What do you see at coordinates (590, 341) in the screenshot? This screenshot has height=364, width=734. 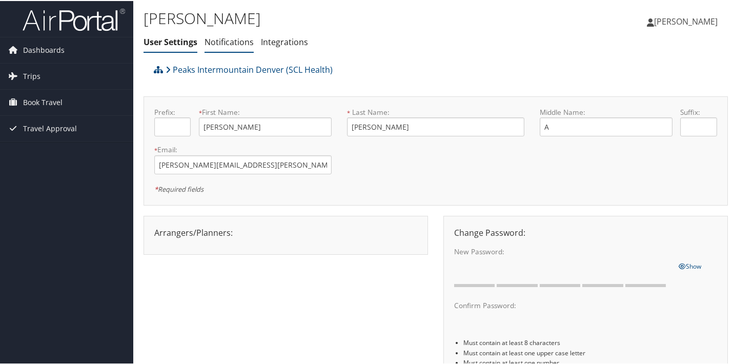 I see `li: Must contain at least 8 characters` at bounding box center [590, 341].